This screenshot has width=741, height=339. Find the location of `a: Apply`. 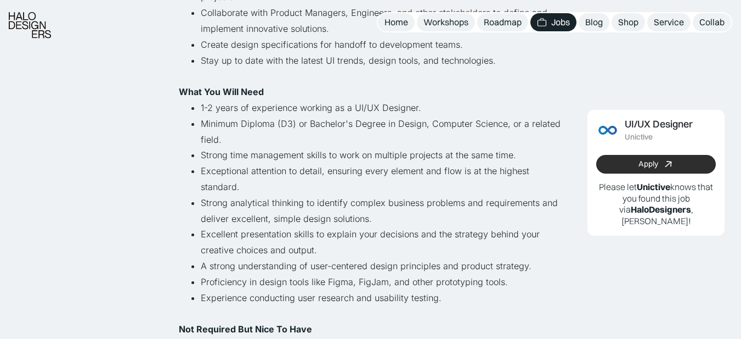

a: Apply is located at coordinates (656, 164).